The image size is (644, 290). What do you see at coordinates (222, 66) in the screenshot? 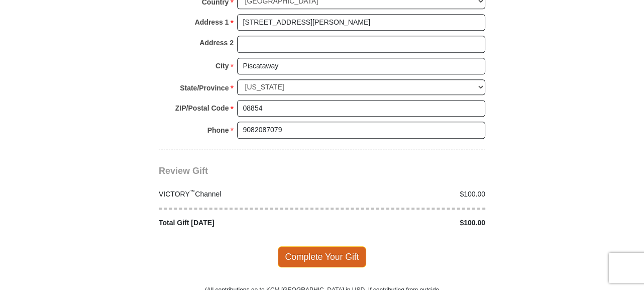
I see `strong: City` at bounding box center [222, 66].